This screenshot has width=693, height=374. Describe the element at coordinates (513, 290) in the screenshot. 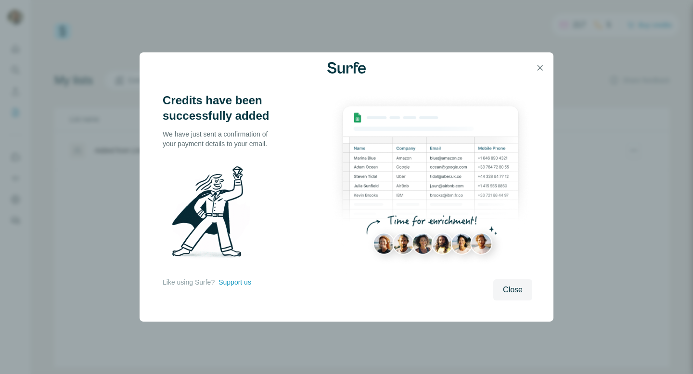

I see `button: Close` at that location.